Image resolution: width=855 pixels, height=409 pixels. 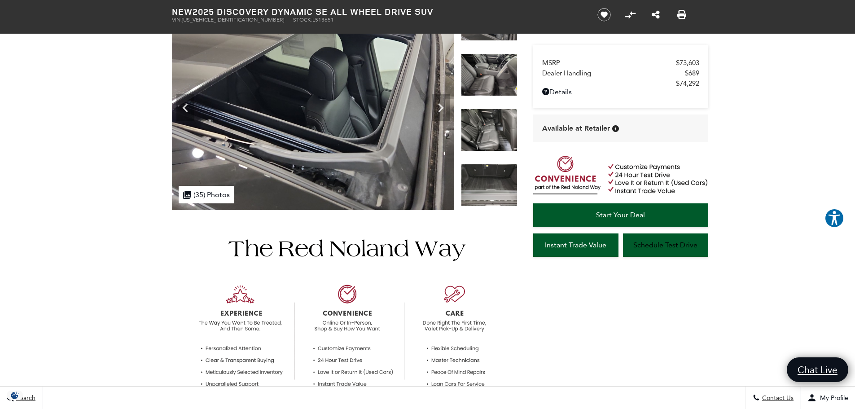 What do you see at coordinates (185, 108) in the screenshot?
I see `div: Previous` at bounding box center [185, 108].